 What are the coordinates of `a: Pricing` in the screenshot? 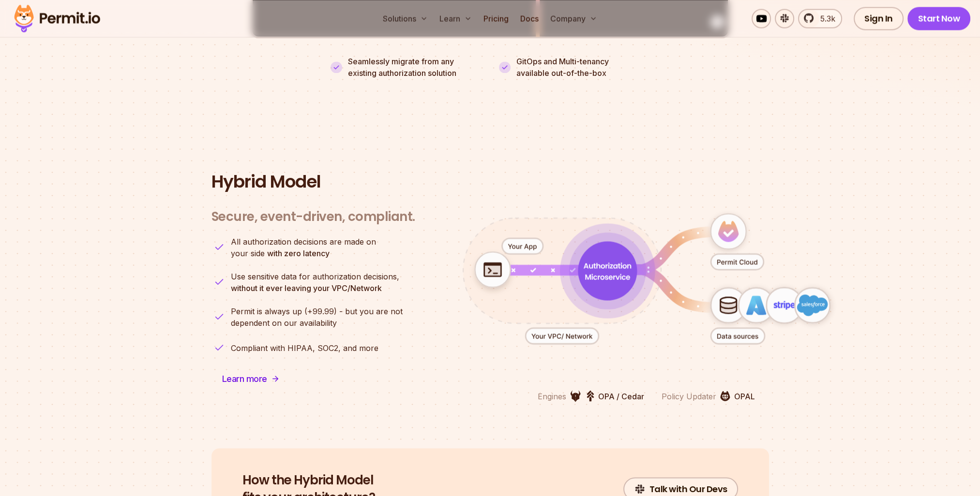 It's located at (496, 18).